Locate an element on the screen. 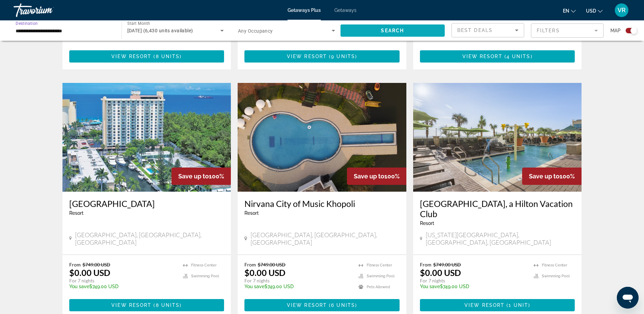  img: F206O01X.jpg is located at coordinates (322, 138).